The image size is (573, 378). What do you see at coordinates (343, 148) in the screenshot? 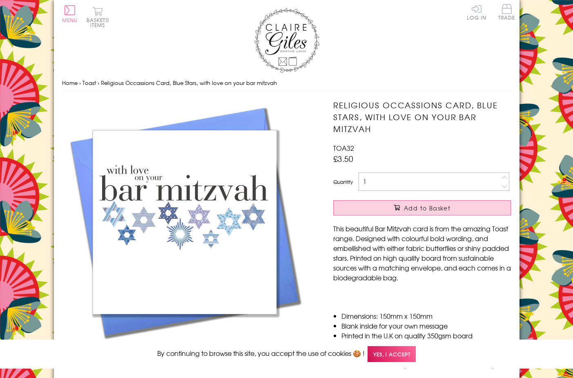
I see `span: TOA32` at bounding box center [343, 148].